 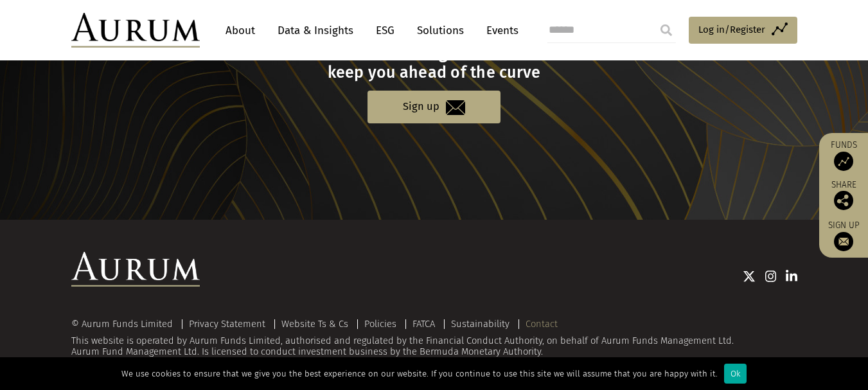 What do you see at coordinates (380, 324) in the screenshot?
I see `a: Policies` at bounding box center [380, 324].